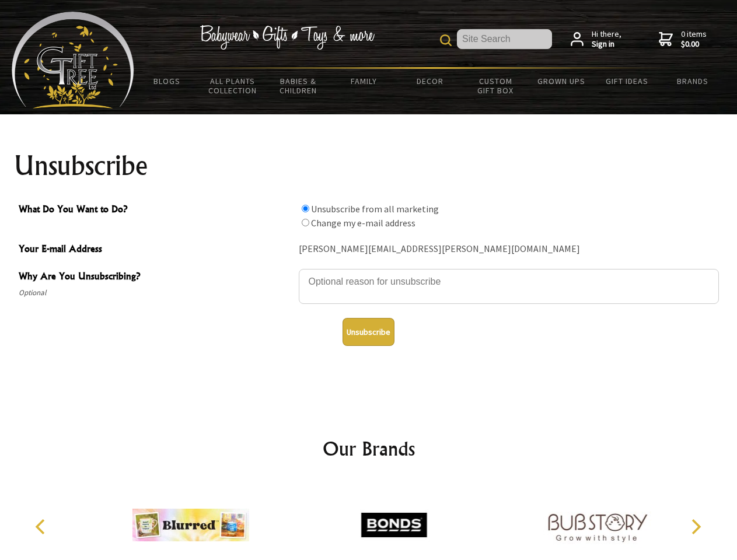  Describe the element at coordinates (156, 210) in the screenshot. I see `span: What Do You Want to Do?` at that location.